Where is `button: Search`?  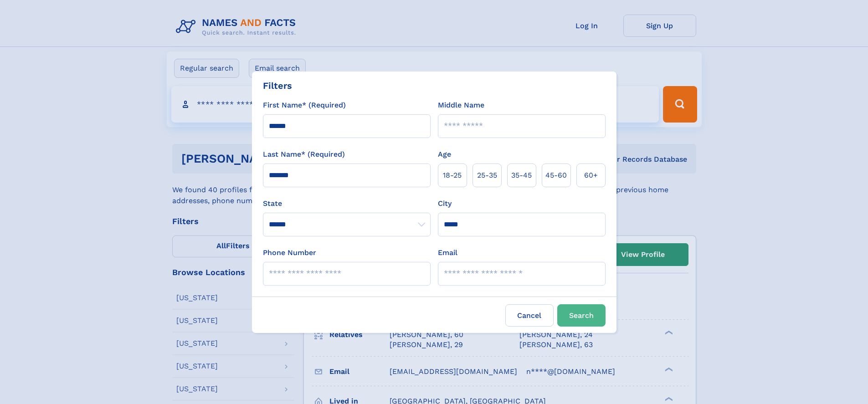 button: Search is located at coordinates (582, 315).